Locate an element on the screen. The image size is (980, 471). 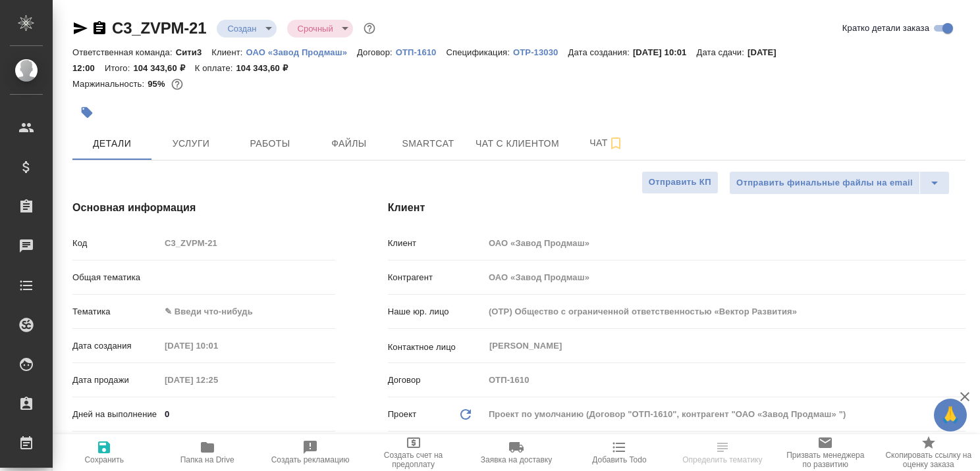
button: Доп статусы указывают на важность/срочность заказа is located at coordinates (369, 29).